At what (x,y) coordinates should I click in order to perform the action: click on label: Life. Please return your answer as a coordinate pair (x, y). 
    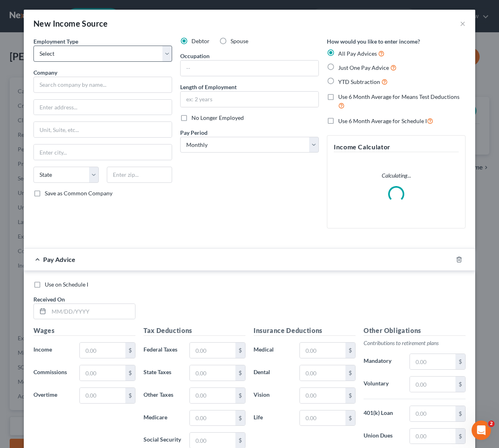
    Looking at the image, I should click on (273, 418).